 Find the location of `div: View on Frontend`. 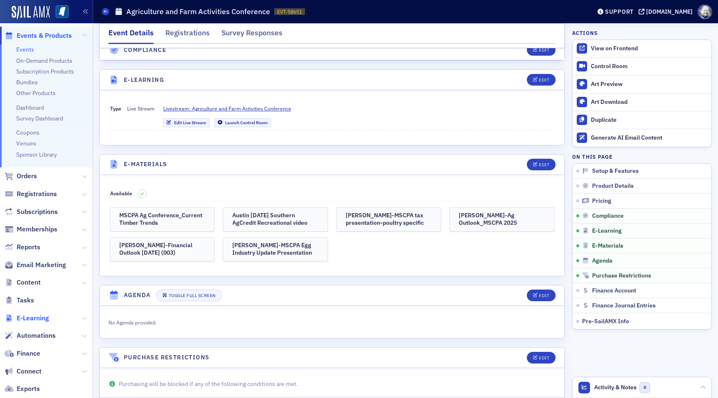

div: View on Frontend is located at coordinates (649, 49).